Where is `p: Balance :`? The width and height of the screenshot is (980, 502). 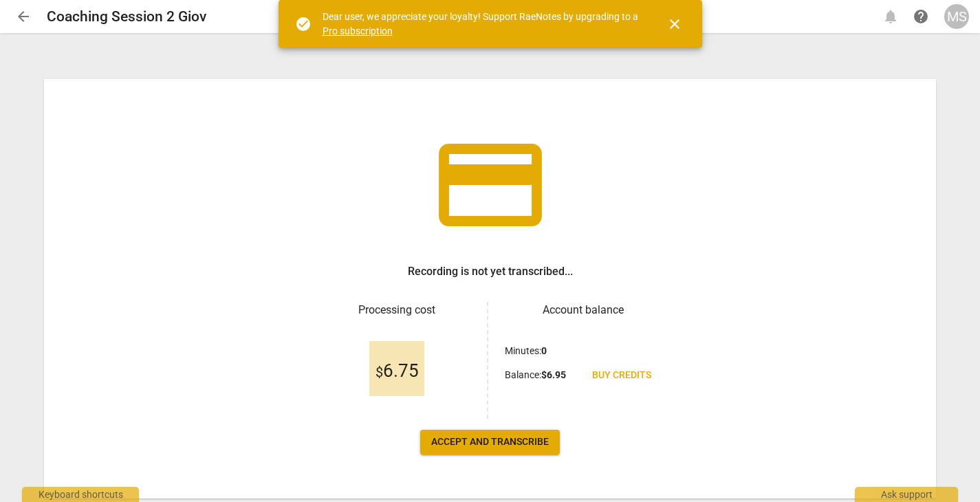 p: Balance : is located at coordinates (534, 375).